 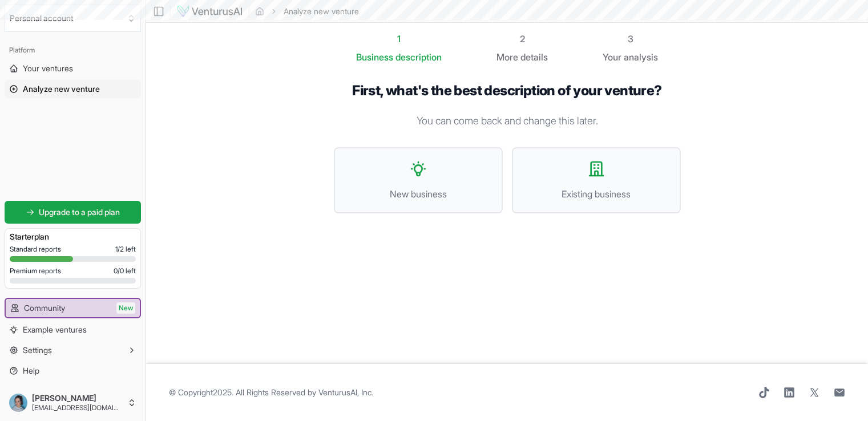 I want to click on span: Your ventures, so click(x=48, y=69).